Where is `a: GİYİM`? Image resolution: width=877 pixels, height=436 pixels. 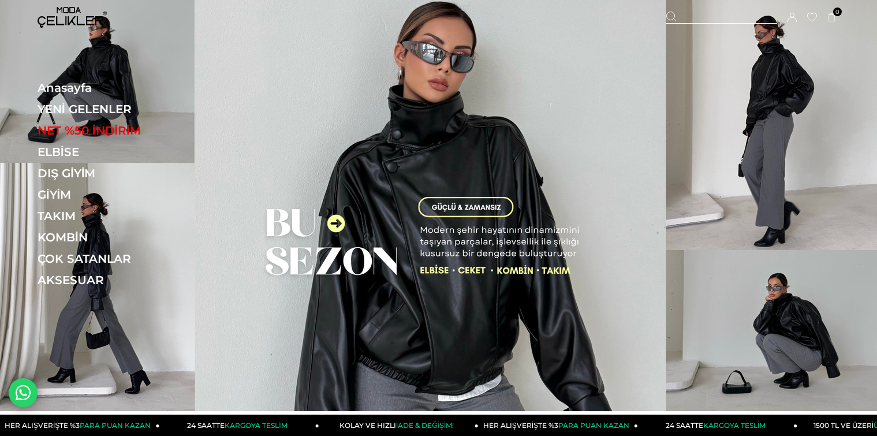
a: GİYİM is located at coordinates (117, 195).